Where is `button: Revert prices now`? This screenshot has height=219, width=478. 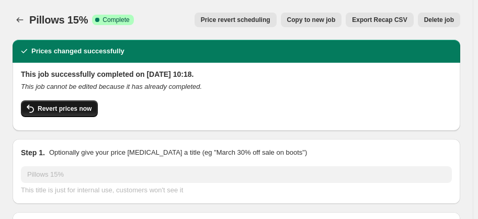 button: Revert prices now is located at coordinates (59, 109).